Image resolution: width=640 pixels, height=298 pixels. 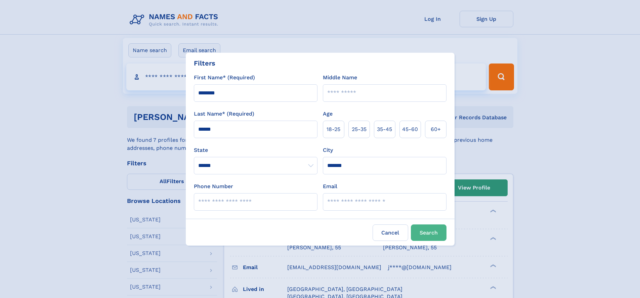 I want to click on div: Filters, so click(x=205, y=63).